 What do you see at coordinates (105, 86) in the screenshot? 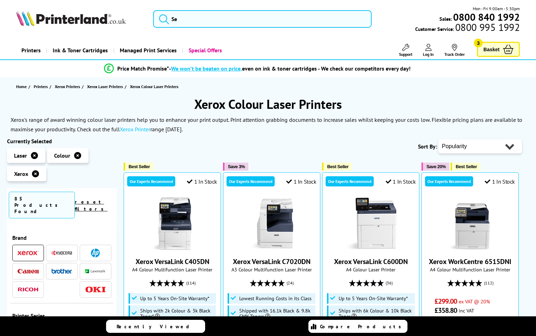
I see `span: Xerox Laser Printers` at bounding box center [105, 86].